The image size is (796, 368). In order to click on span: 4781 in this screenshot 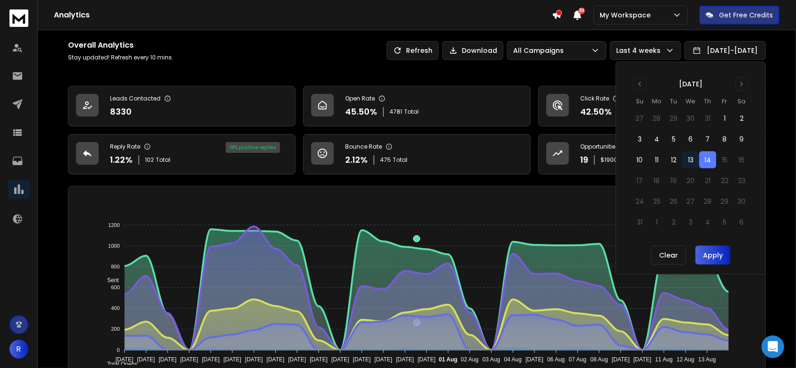, I will do `click(396, 112)`.